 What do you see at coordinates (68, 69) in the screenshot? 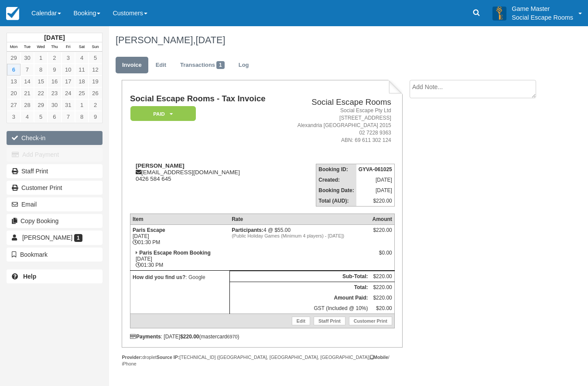
I see `a: 10` at bounding box center [68, 69].